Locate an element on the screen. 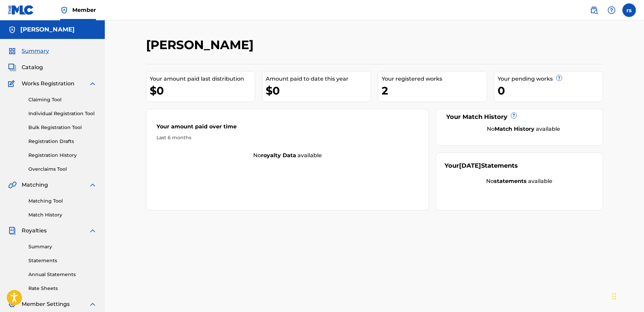 The image size is (644, 312). a: Match History is located at coordinates (63, 215).